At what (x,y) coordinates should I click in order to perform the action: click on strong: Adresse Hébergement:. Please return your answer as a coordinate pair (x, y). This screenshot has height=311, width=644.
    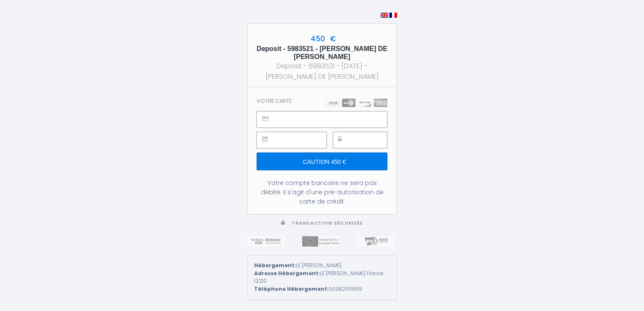
    Looking at the image, I should click on (287, 273).